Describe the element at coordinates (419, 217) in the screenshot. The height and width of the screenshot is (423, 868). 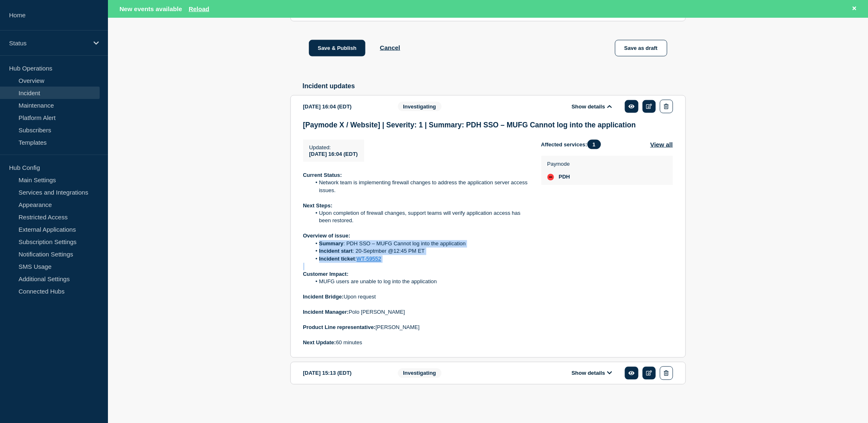
I see `li: Upon completion of firewall changes, support teams will verify application access has been restored.` at that location.